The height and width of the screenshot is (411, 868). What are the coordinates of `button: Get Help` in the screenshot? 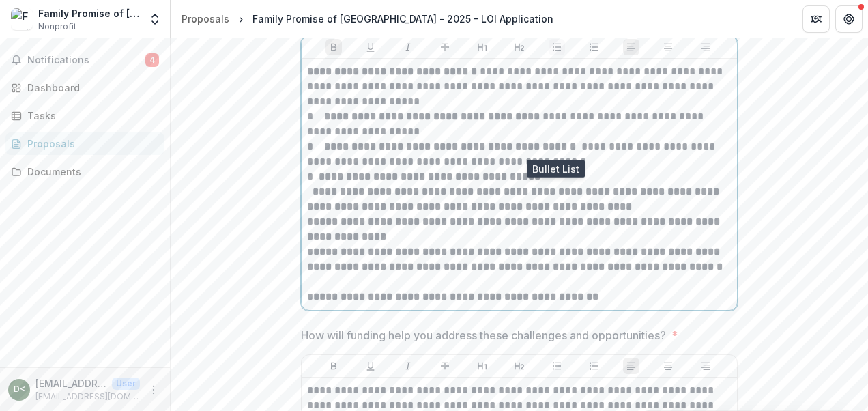 It's located at (849, 19).